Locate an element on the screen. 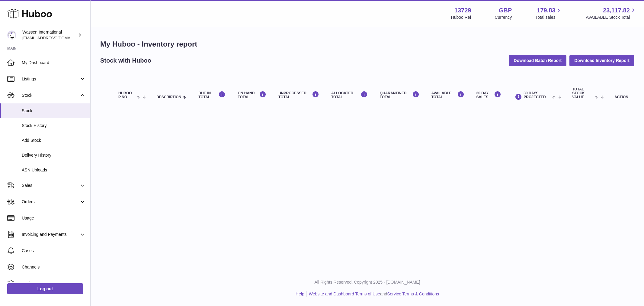  span: AVAILABLE Stock Total is located at coordinates (611, 17).